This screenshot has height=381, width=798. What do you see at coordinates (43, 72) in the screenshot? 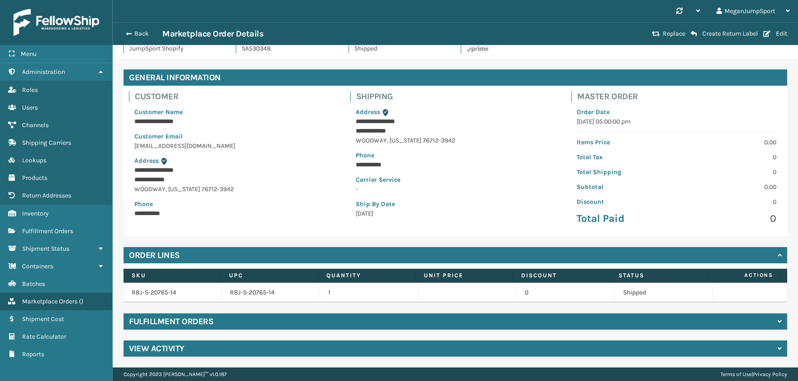
I see `span: Administration` at bounding box center [43, 72].